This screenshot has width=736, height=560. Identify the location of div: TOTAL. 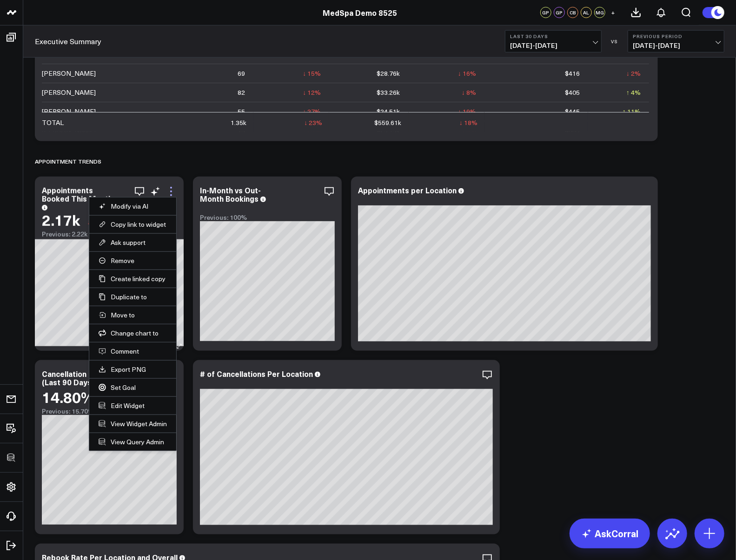
(53, 123).